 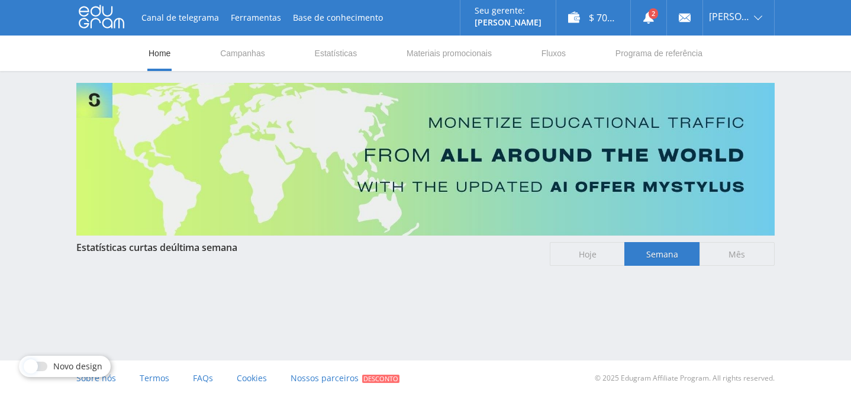 What do you see at coordinates (553, 53) in the screenshot?
I see `a: Fluxos` at bounding box center [553, 53].